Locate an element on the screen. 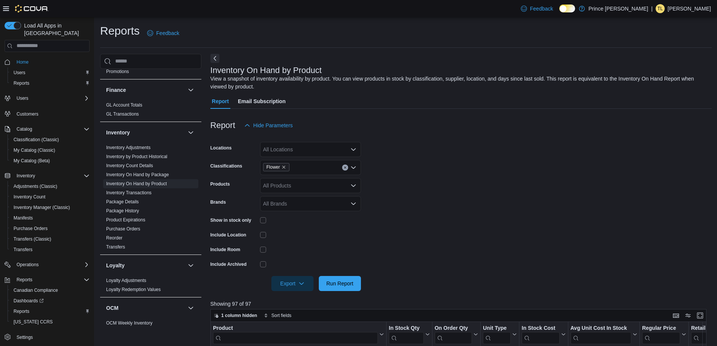 The height and width of the screenshot is (346, 717). button: Transfers is located at coordinates (50, 249).